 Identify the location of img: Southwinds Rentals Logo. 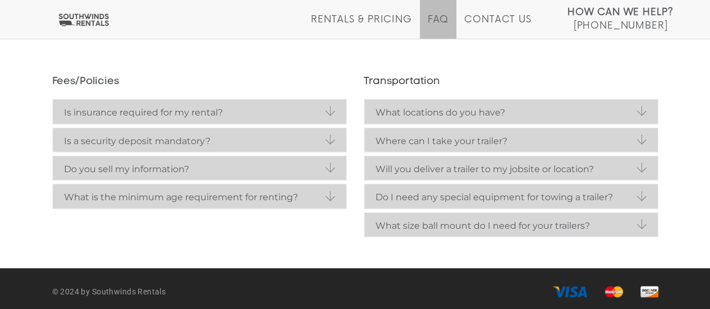
(84, 20).